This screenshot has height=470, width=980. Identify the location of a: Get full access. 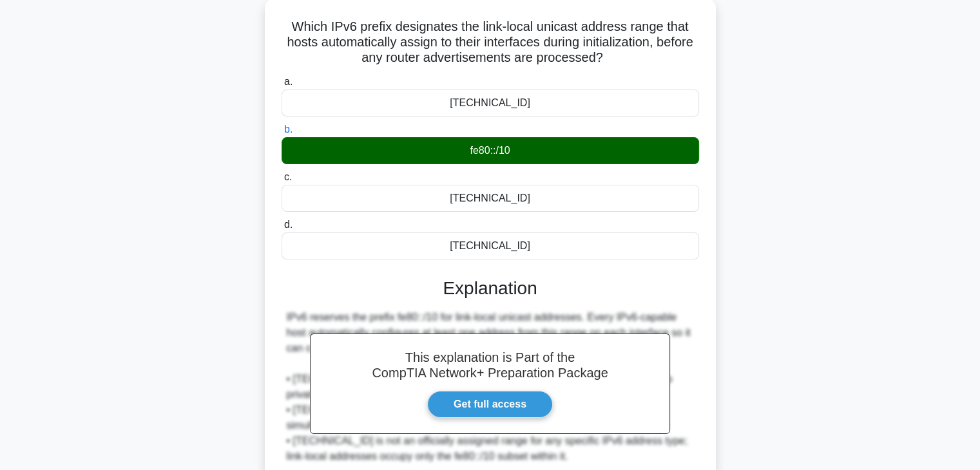
(490, 405).